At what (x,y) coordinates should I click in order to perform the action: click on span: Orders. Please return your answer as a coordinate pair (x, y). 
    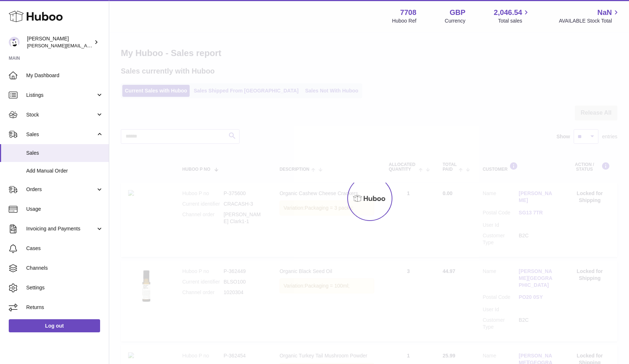
    Looking at the image, I should click on (61, 189).